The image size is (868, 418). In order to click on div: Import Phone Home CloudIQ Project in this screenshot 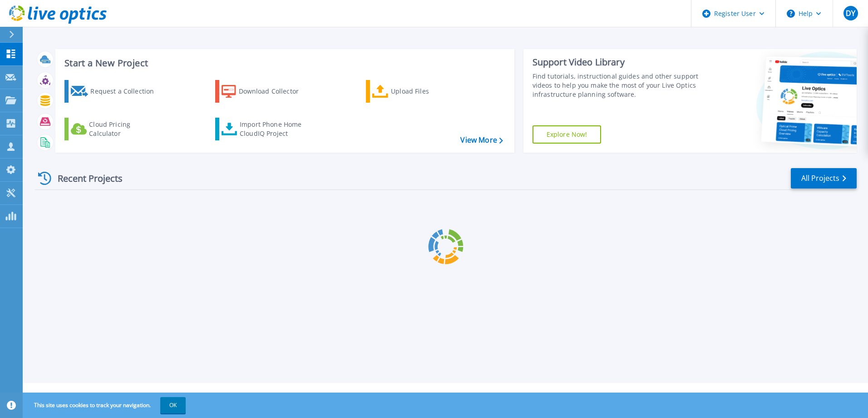, I will do `click(275, 129)`.